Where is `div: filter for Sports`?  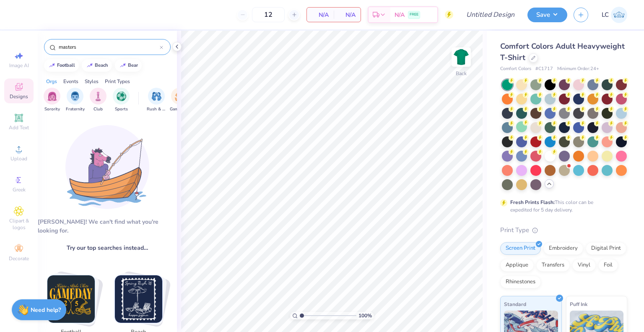 div: filter for Sports is located at coordinates (121, 100).